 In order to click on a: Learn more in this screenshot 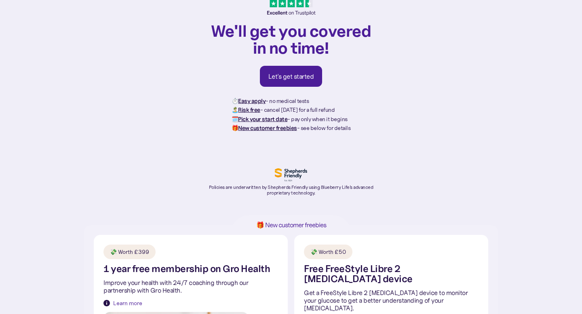, I will do `click(123, 304)`.